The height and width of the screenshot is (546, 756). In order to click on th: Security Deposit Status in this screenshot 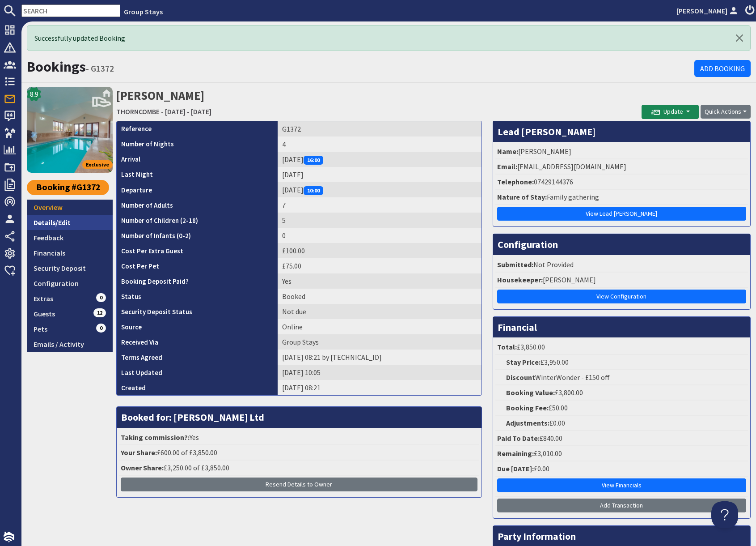, I will do `click(198, 311)`.